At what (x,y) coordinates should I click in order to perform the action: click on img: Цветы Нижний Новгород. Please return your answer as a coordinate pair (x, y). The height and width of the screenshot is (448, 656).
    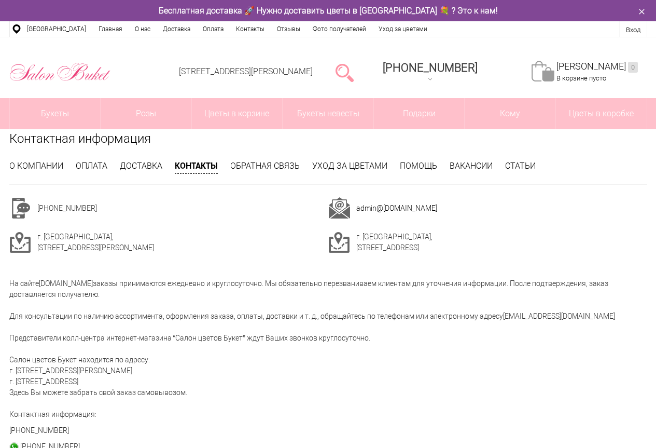
    Looking at the image, I should click on (60, 72).